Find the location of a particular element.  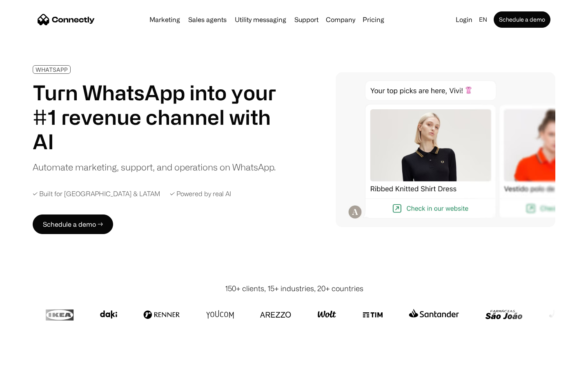

h1: Turn WhatsApp into your #1 revenue channel with AI is located at coordinates (159, 117).